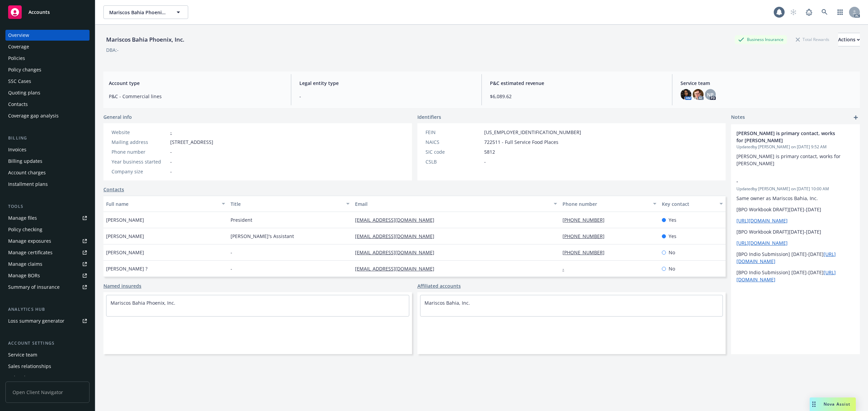 Image resolution: width=868 pixels, height=411 pixels. I want to click on div: Website, so click(139, 132).